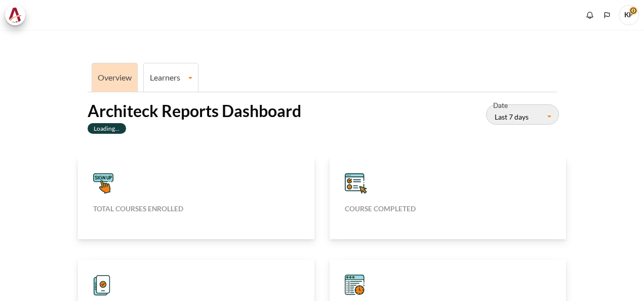 Image resolution: width=644 pixels, height=301 pixels. What do you see at coordinates (196, 209) in the screenshot?
I see `h5: Total courses enrolled` at bounding box center [196, 209].